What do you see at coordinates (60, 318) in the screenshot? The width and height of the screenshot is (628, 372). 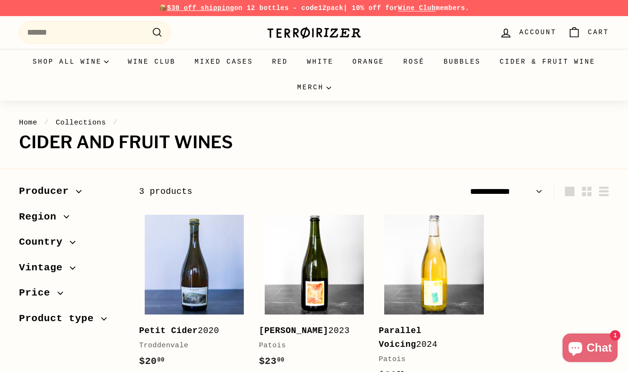 I see `span: Product type` at bounding box center [60, 318].